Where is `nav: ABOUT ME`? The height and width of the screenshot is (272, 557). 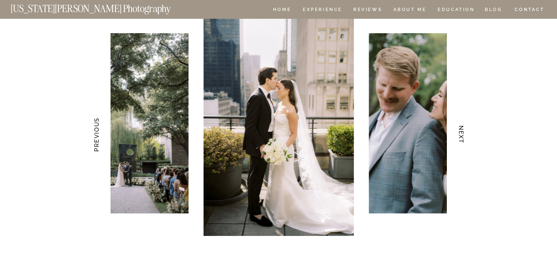
nav: ABOUT ME is located at coordinates (410, 10).